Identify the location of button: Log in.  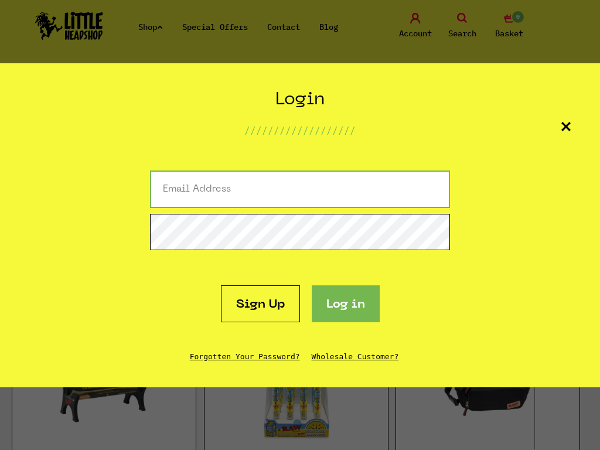
(346, 304).